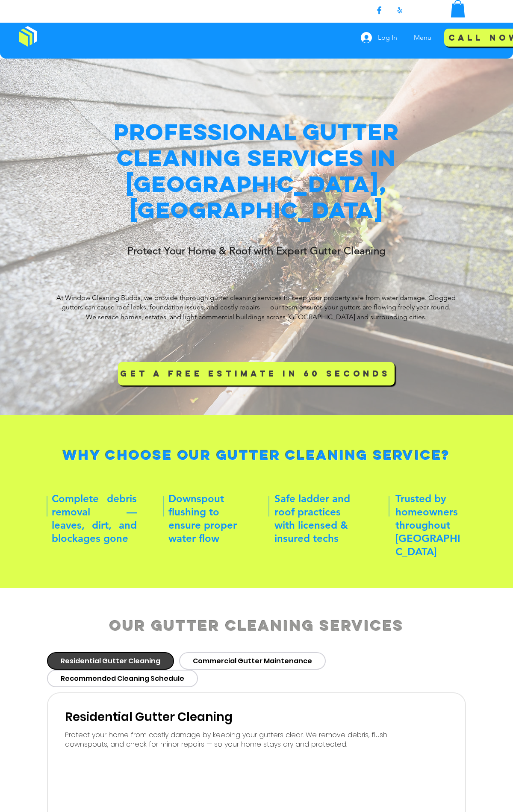  What do you see at coordinates (256, 625) in the screenshot?
I see `span: Our gutter Cleaning Services` at bounding box center [256, 625].